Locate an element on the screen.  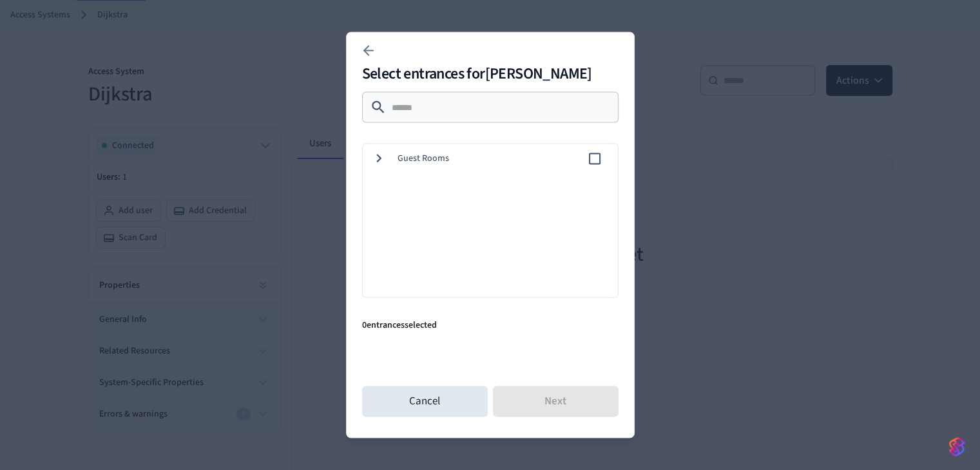
button: Cancel is located at coordinates (425, 402).